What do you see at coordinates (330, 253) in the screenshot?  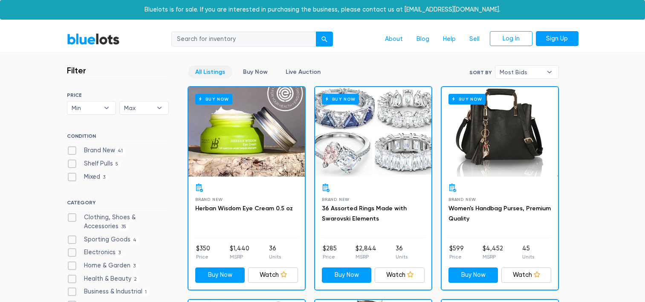 I see `li: $285` at bounding box center [330, 253].